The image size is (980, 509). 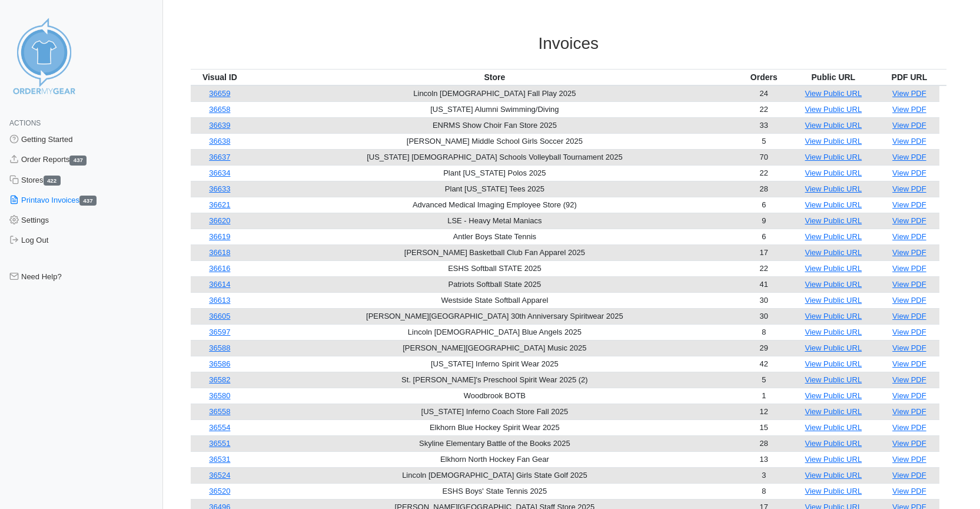 What do you see at coordinates (494, 221) in the screenshot?
I see `td: LSE - Heavy Metal Maniacs` at bounding box center [494, 221].